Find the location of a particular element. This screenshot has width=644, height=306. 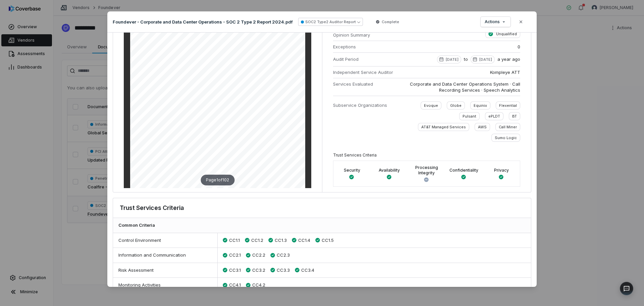

span: to is located at coordinates (466, 60).